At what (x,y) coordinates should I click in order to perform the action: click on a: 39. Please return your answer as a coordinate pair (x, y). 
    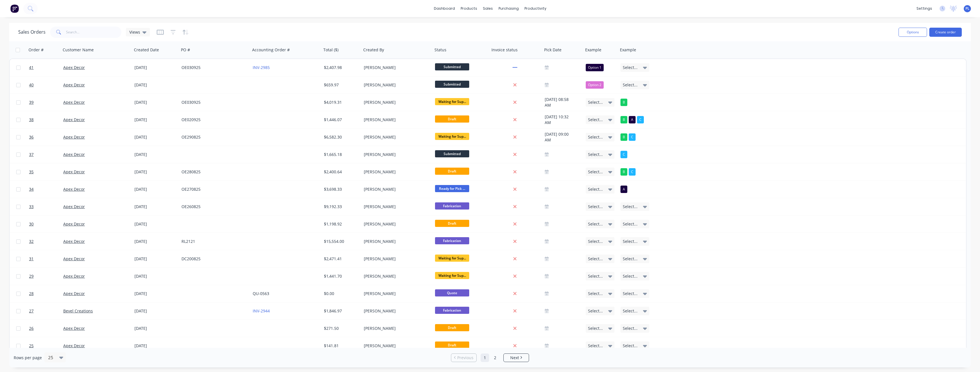
    Looking at the image, I should click on (46, 102).